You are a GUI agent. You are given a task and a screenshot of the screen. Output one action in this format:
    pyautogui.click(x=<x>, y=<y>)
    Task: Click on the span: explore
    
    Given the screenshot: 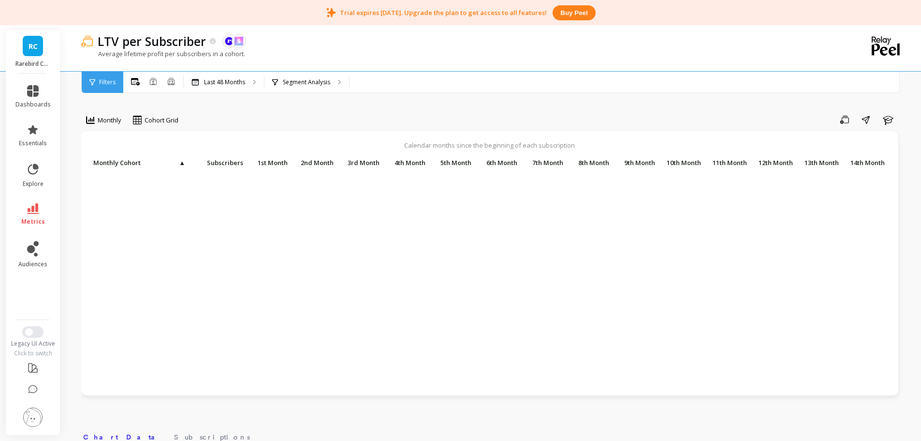 What is the action you would take?
    pyautogui.click(x=33, y=184)
    